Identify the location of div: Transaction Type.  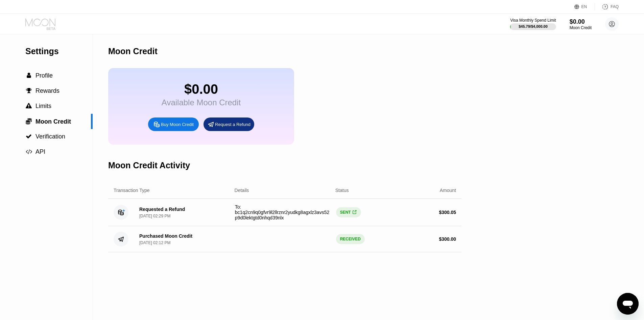
(132, 190).